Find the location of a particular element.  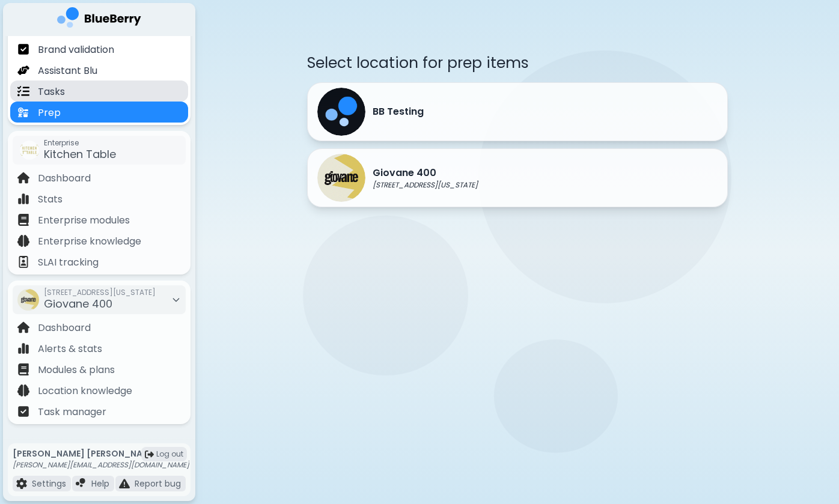

p: SLAI tracking is located at coordinates (68, 263).